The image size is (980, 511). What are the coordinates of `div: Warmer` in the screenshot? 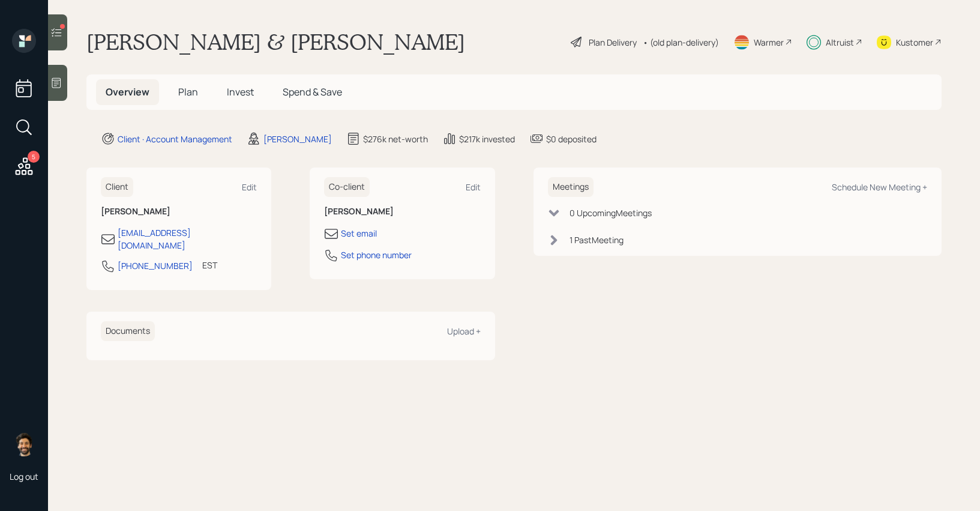 It's located at (769, 42).